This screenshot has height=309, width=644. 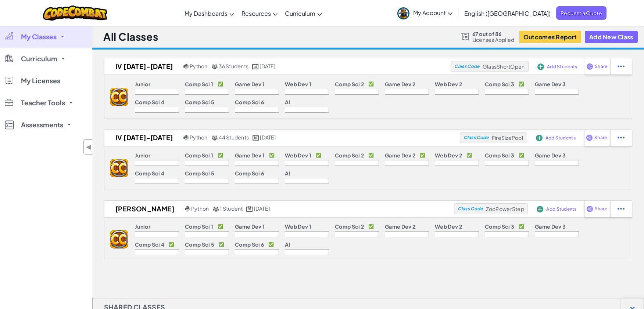 I want to click on span: GlassShortOpen, so click(x=504, y=66).